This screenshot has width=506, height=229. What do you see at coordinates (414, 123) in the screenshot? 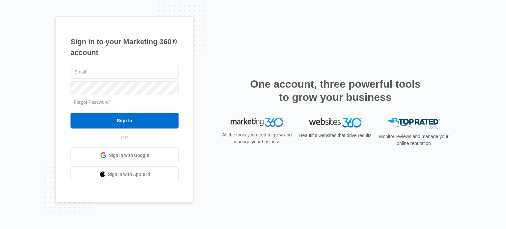
I see `img: Top Rated Local` at bounding box center [414, 123].